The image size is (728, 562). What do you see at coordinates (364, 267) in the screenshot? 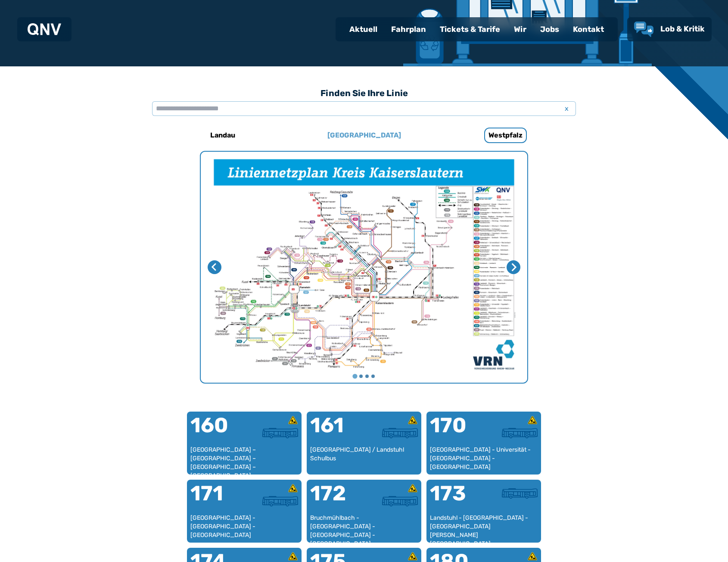
I see `li: 1 von 4` at bounding box center [364, 267].